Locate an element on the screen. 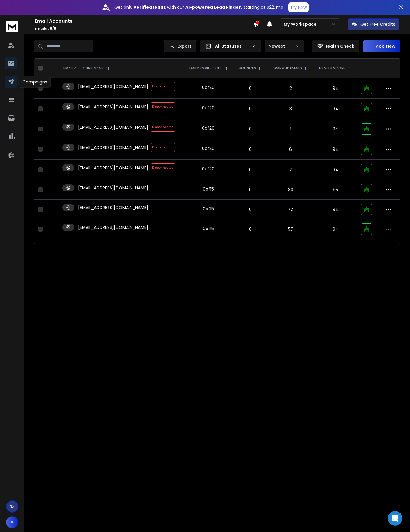 This screenshot has width=410, height=532. td: 3 is located at coordinates (291, 108).